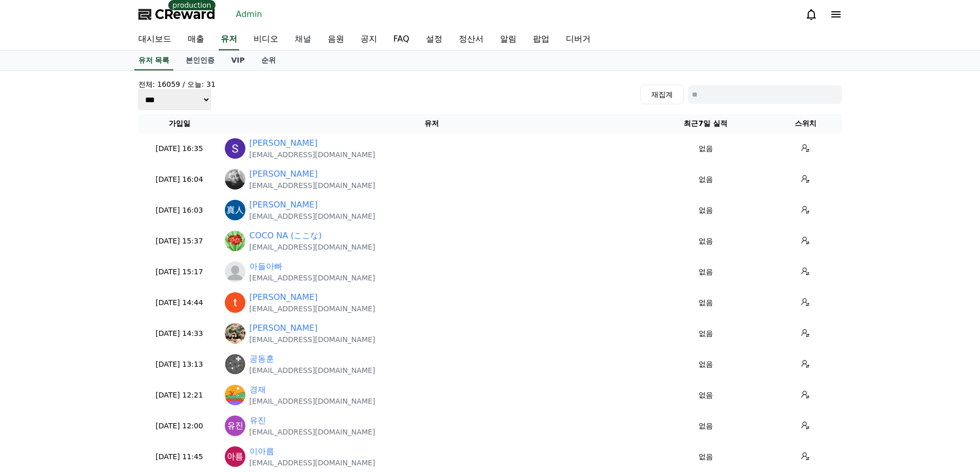 The width and height of the screenshot is (980, 472). I want to click on a: 본인인증, so click(200, 61).